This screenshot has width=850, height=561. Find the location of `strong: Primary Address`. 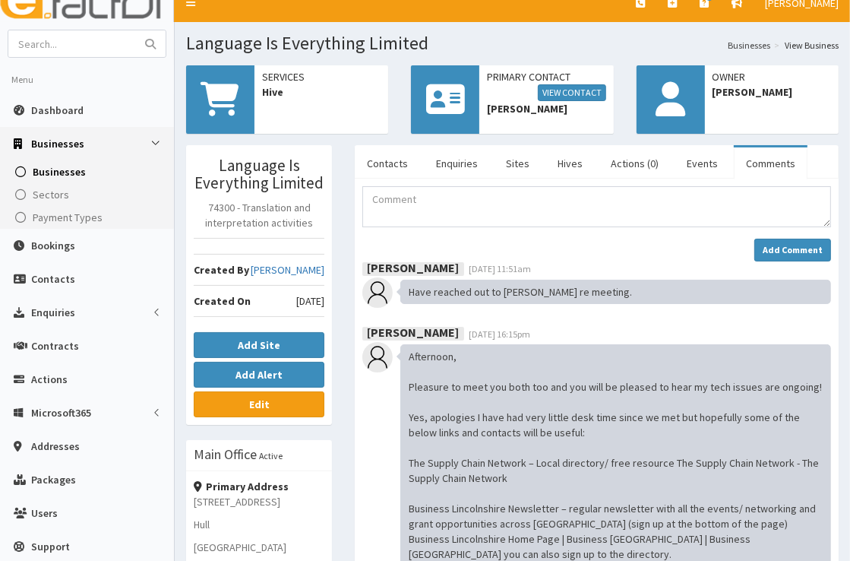

strong: Primary Address is located at coordinates (241, 486).